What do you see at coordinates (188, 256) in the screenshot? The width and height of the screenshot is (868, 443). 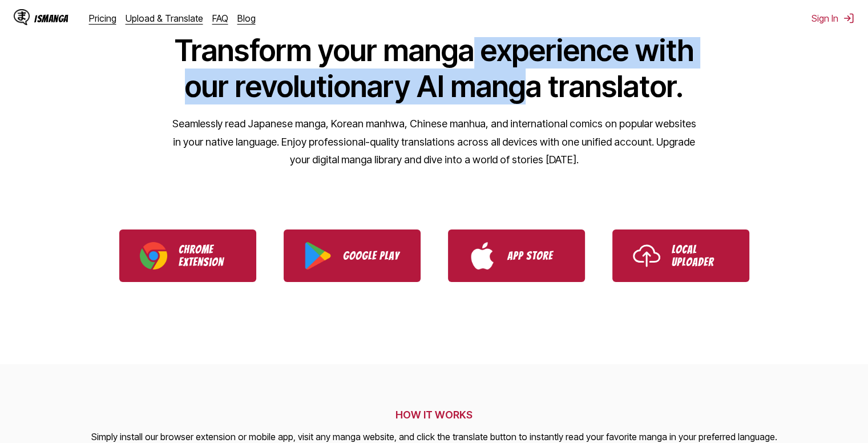 I see `a: Download IsManga Chrome Extension` at bounding box center [188, 256].